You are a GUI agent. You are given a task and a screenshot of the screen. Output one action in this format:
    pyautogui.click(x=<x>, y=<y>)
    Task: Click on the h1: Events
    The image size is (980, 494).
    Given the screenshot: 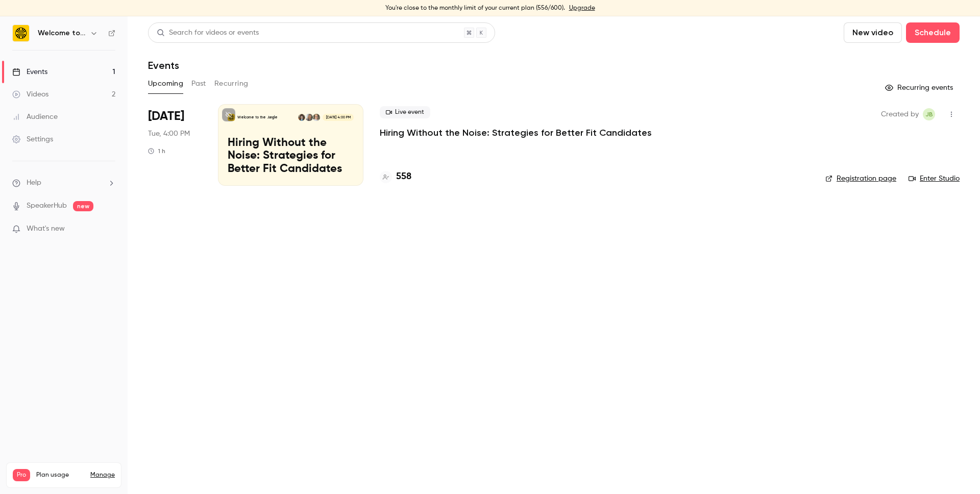 What is the action you would take?
    pyautogui.click(x=163, y=65)
    